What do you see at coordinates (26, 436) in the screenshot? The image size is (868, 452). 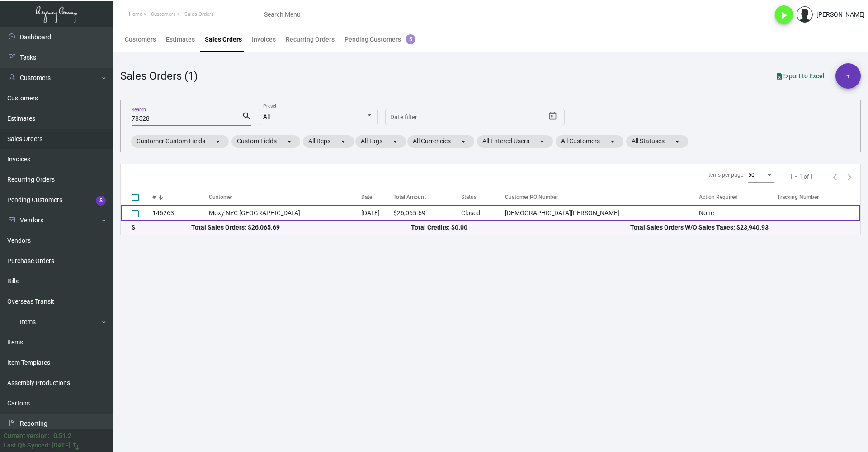 I see `div: Current version:` at bounding box center [26, 436].